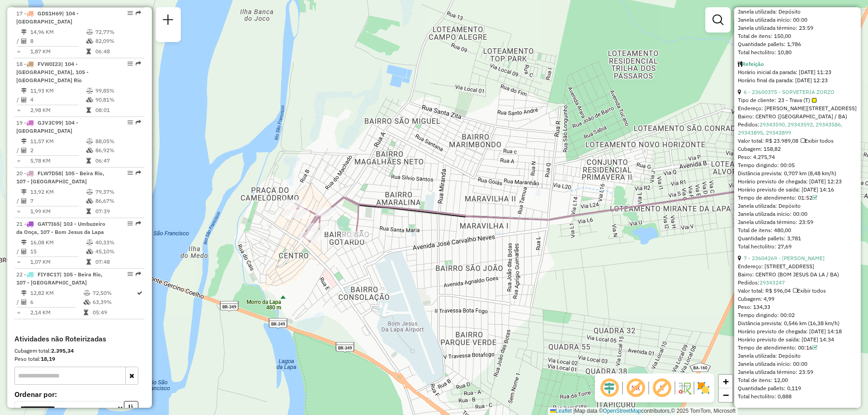  Describe the element at coordinates (797, 165) in the screenshot. I see `div: Tempo dirigindo: 00:05` at that location.